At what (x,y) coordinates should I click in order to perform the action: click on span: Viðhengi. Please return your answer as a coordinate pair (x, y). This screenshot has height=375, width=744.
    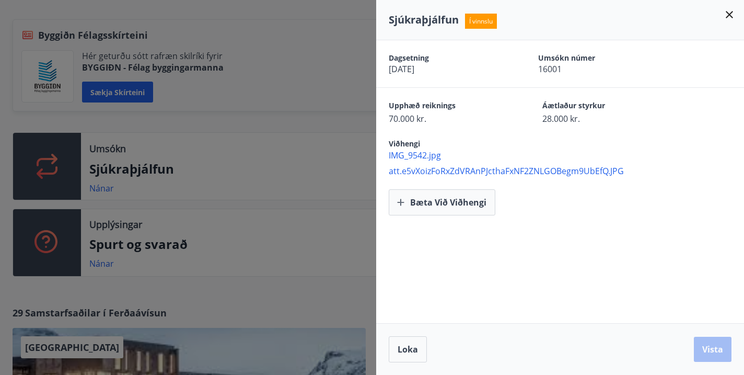
    Looking at the image, I should click on (405, 143).